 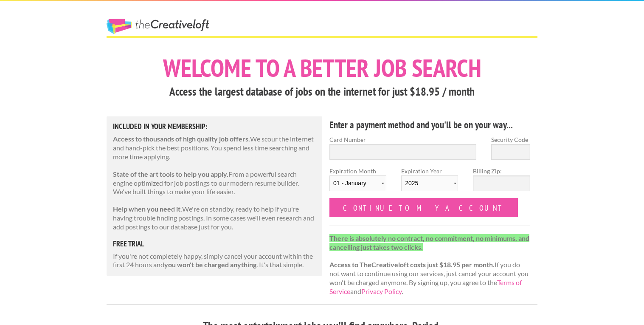 I want to click on p: If you do not want to continue using our services, just cancel your account you won't be charged ..., so click(x=430, y=265).